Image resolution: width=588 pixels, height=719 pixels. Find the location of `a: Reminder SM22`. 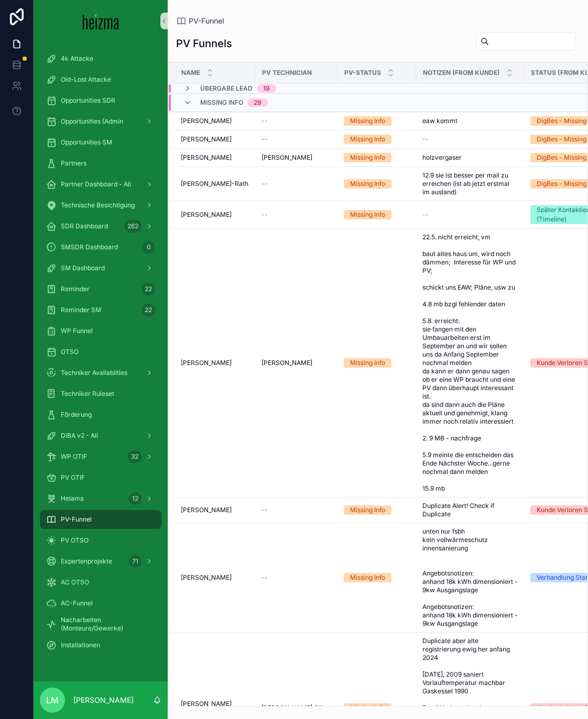

a: Reminder SM22 is located at coordinates (100, 310).